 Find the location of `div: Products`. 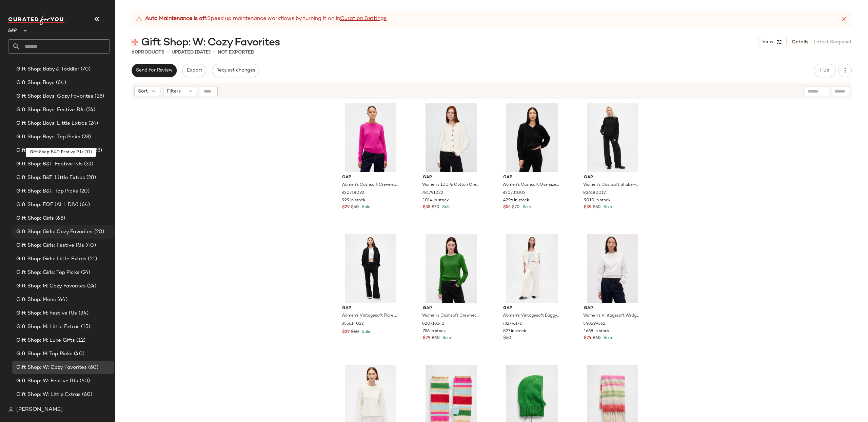

div: Products is located at coordinates (148, 52).